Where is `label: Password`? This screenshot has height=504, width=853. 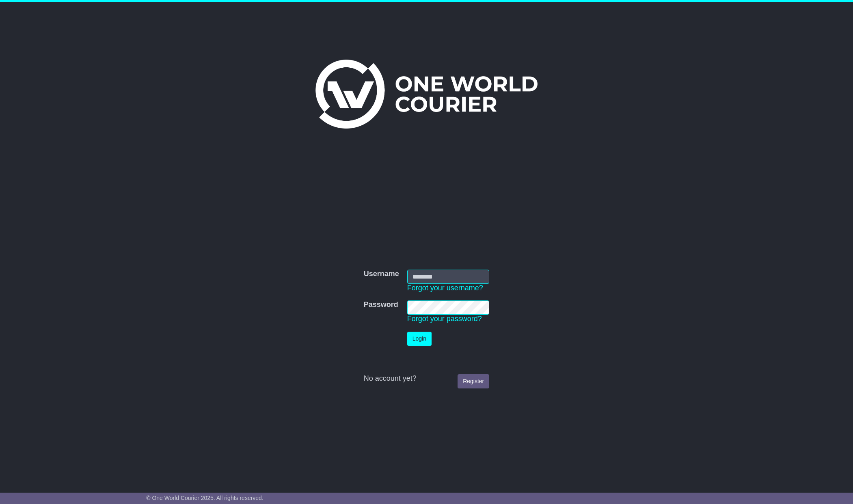 label: Password is located at coordinates (381, 305).